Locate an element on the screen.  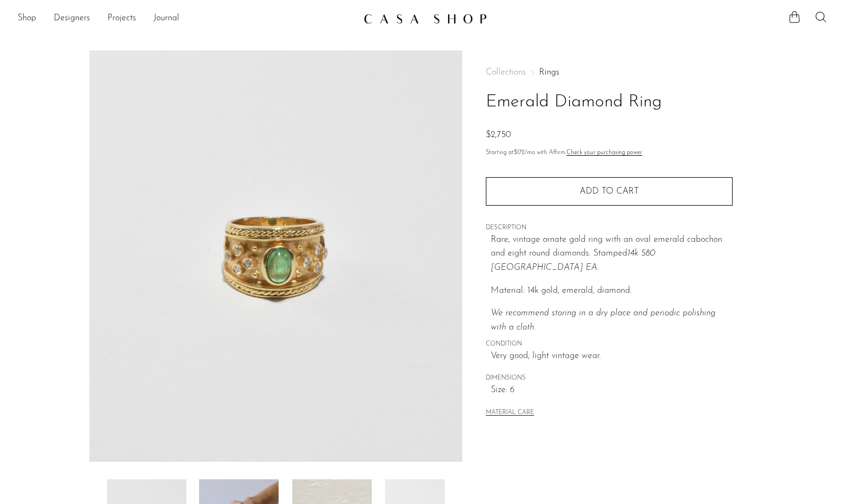
button: MATERIAL CARE is located at coordinates (510, 413).